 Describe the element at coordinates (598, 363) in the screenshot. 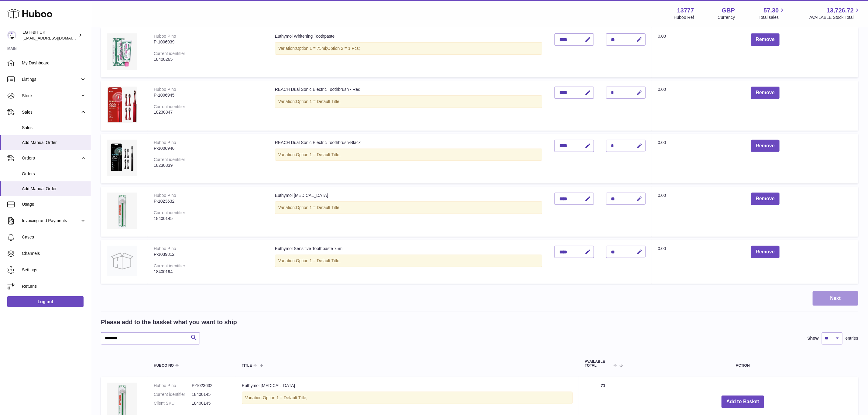

I see `span: AVAILABLE Total` at that location.